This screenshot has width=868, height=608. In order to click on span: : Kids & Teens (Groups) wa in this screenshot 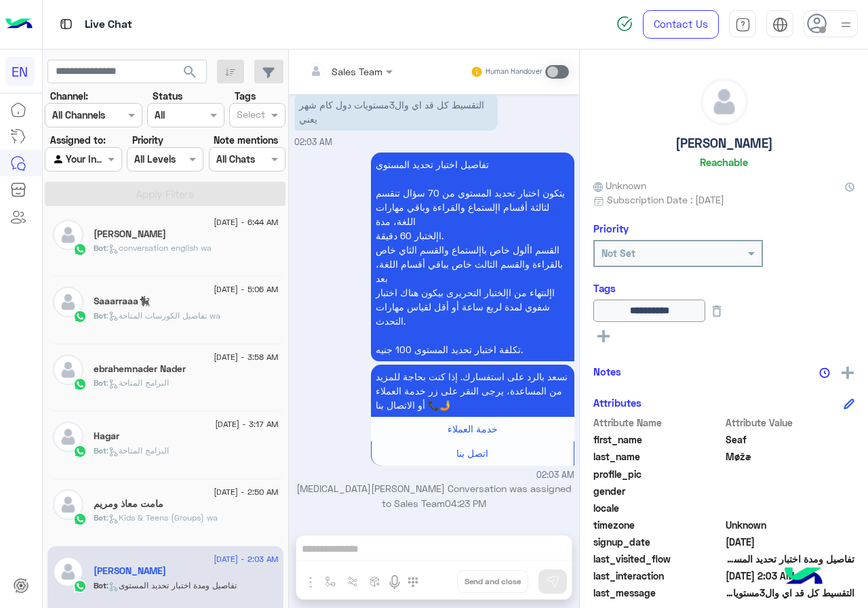, I will do `click(162, 517)`.